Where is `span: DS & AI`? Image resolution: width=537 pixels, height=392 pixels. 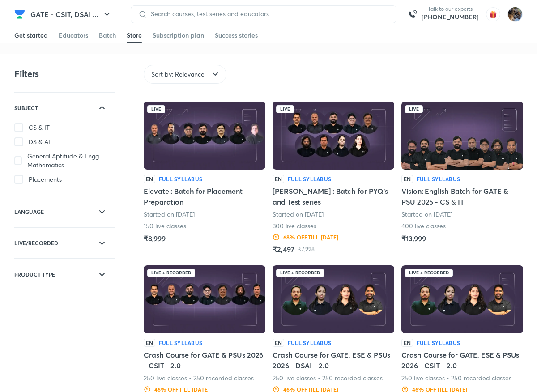 span: DS & AI is located at coordinates (39, 142).